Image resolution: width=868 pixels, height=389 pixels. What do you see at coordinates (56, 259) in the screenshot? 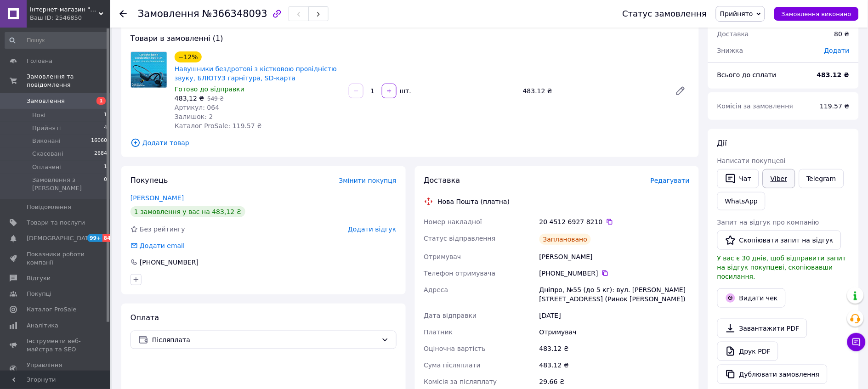
I see `span: Показники роботи компанії` at bounding box center [56, 259].